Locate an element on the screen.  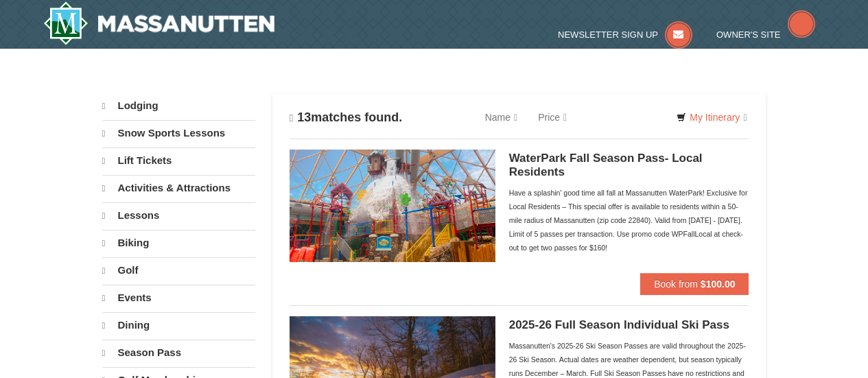
span: Owner's Site is located at coordinates (749, 34).